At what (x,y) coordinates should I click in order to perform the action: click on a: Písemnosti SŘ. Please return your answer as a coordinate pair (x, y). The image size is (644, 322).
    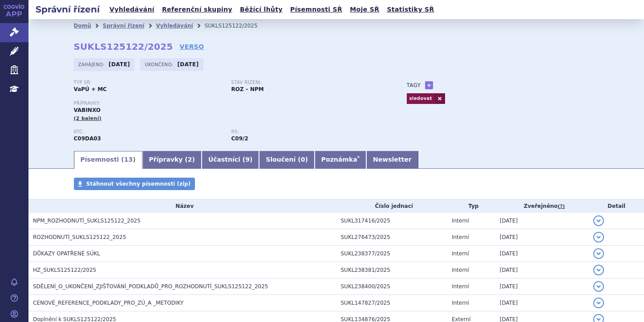
    Looking at the image, I should click on (316, 10).